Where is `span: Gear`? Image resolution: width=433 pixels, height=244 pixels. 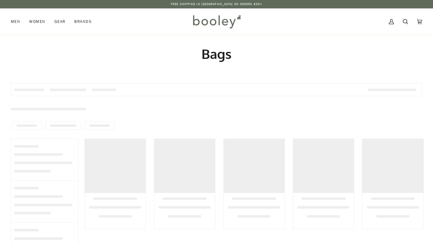 span: Gear is located at coordinates (60, 22).